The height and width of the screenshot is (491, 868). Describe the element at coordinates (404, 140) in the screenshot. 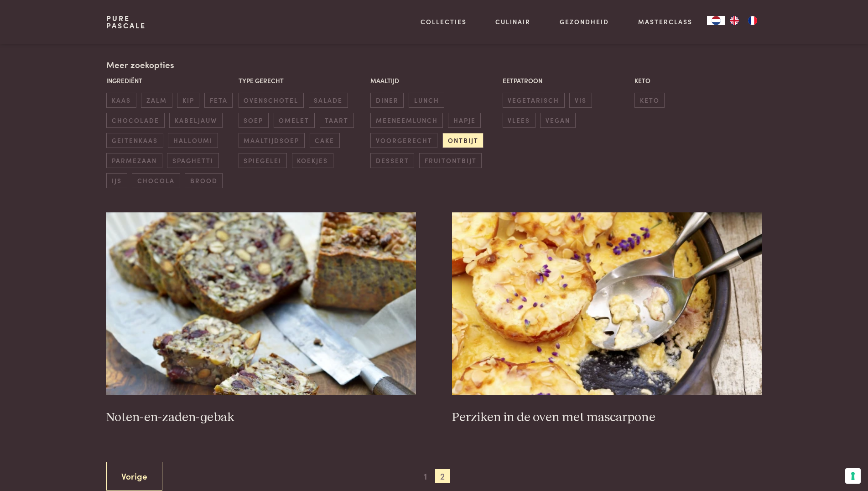

I see `span: voorgerecht` at that location.